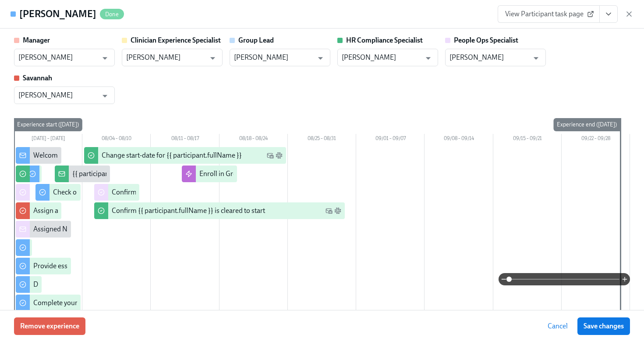 This screenshot has width=644, height=342. Describe the element at coordinates (596, 139) in the screenshot. I see `div: 09/22 – 09/28` at that location.